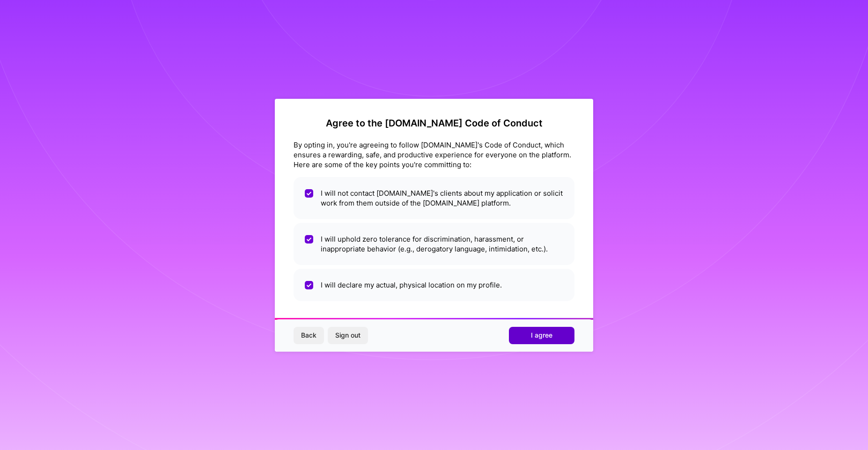  Describe the element at coordinates (309, 335) in the screenshot. I see `button: Back` at that location.